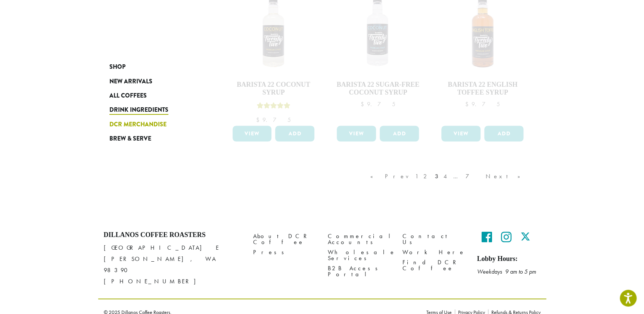  Describe the element at coordinates (117, 67) in the screenshot. I see `span: Shop` at that location.